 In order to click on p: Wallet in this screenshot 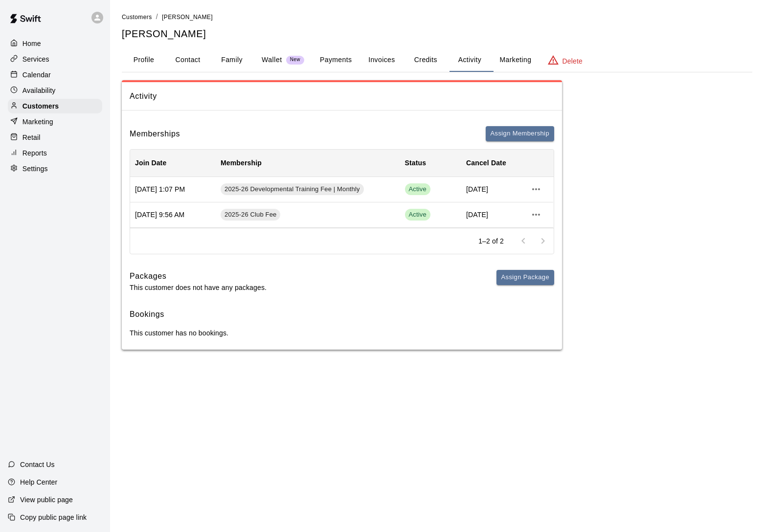, I will do `click(272, 60)`.